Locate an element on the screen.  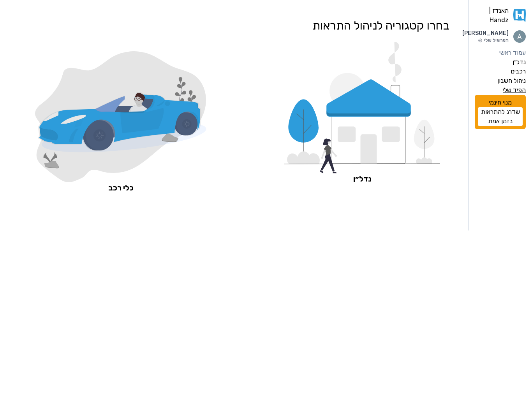
span: כלי רכב is located at coordinates (121, 188).